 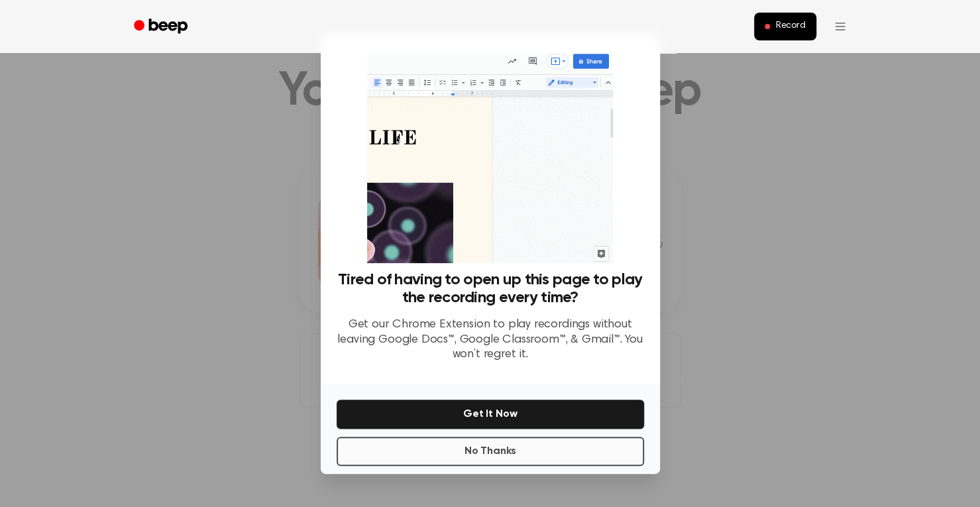 What do you see at coordinates (162, 26) in the screenshot?
I see `a: Beep` at bounding box center [162, 26].